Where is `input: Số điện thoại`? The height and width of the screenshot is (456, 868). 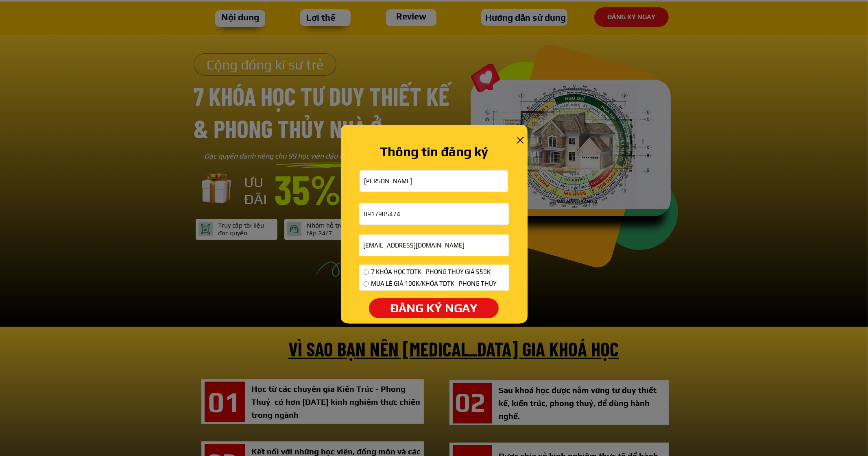
input: Số điện thoại is located at coordinates (434, 213).